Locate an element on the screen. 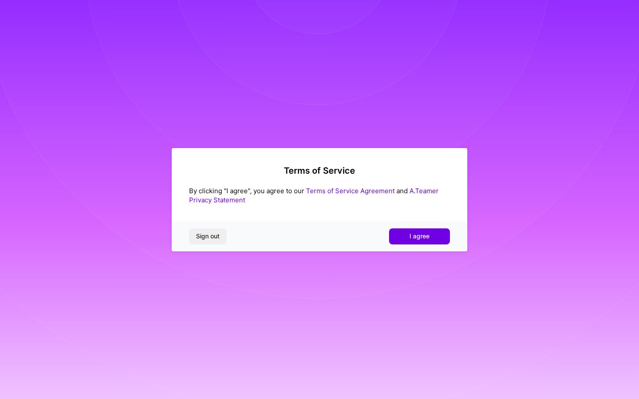 The image size is (639, 399). button: I agree is located at coordinates (419, 236).